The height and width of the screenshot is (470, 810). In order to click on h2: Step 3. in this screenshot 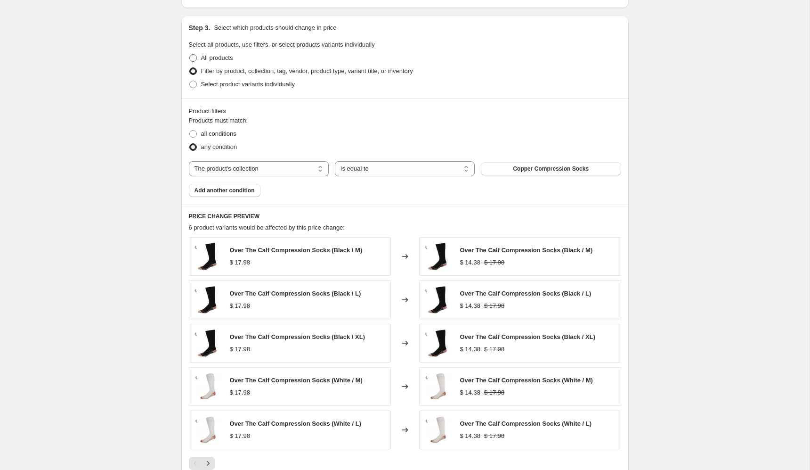, I will do `click(200, 28)`.